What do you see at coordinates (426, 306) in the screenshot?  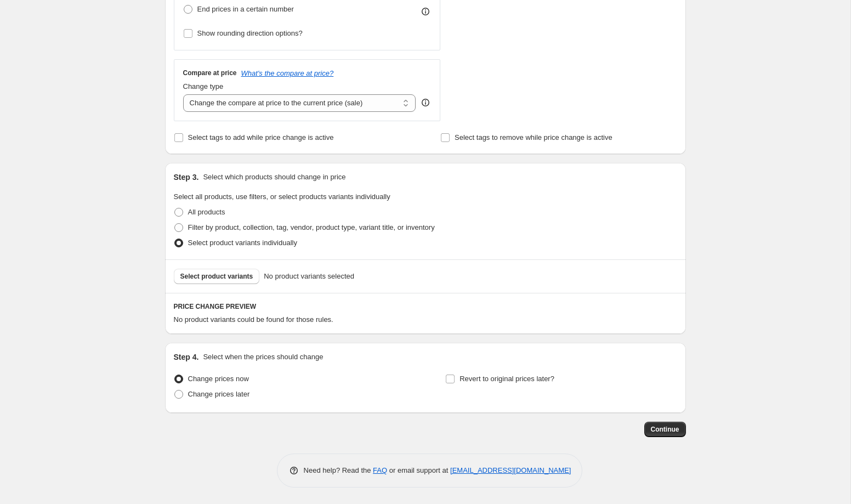 I see `h6: PRICE CHANGE PREVIEW` at bounding box center [426, 306].